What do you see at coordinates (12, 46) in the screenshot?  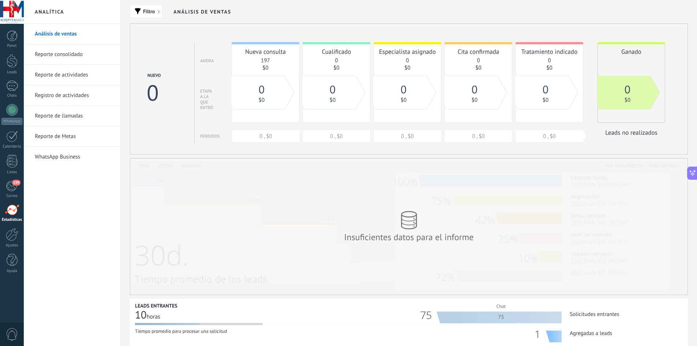 I see `div: Panel` at bounding box center [12, 46].